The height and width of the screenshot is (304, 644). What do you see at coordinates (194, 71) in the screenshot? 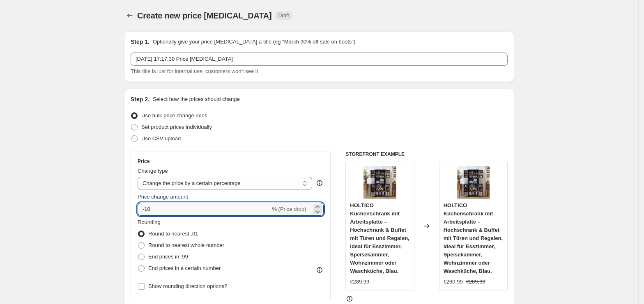
I see `span: This title is just for internal use, customers won't see it` at bounding box center [194, 71].